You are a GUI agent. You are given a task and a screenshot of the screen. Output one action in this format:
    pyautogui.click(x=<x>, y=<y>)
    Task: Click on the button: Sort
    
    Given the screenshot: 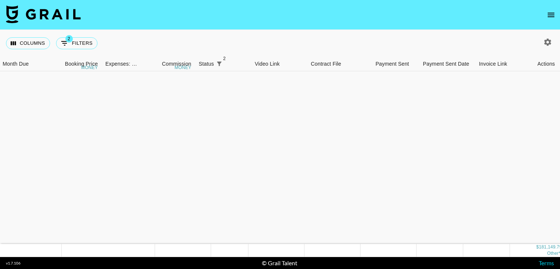 What is the action you would take?
    pyautogui.click(x=230, y=64)
    